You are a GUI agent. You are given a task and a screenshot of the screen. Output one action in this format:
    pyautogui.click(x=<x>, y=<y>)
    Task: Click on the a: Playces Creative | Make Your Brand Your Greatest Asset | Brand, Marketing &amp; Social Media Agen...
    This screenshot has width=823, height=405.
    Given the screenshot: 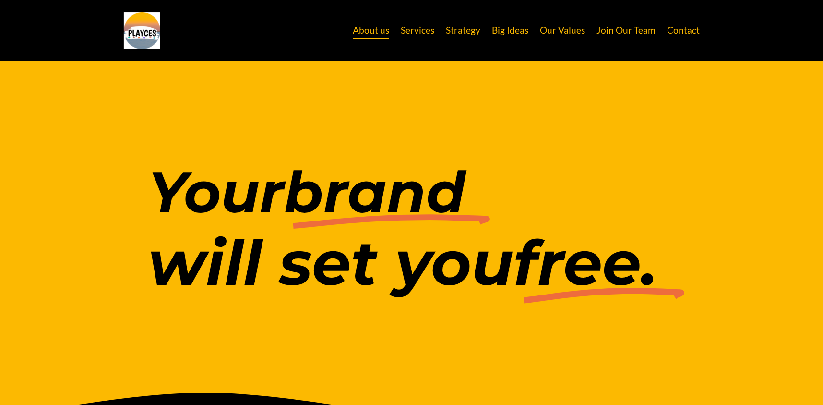 What is the action you would take?
    pyautogui.click(x=142, y=31)
    